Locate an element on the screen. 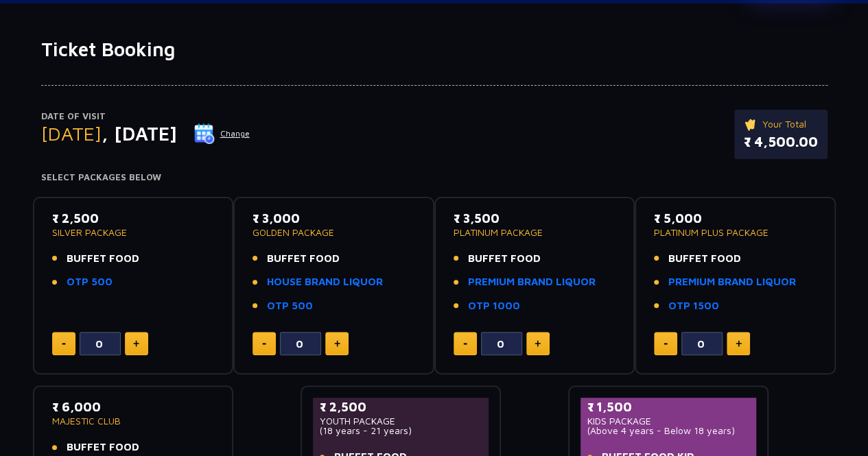  p: ₹ 3,000 is located at coordinates (333, 218).